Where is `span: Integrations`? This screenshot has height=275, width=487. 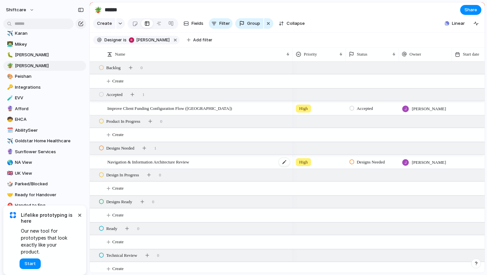
span: Integrations is located at coordinates (49, 87).